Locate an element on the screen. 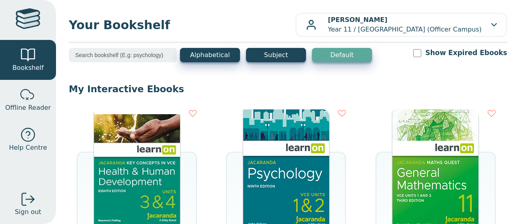 The image size is (520, 224). span: Offline Reader is located at coordinates (28, 108).